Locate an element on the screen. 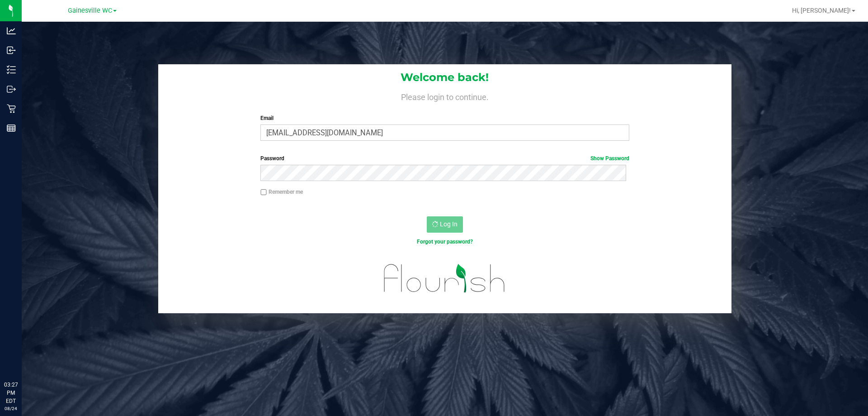  a: Show Password is located at coordinates (610, 159).